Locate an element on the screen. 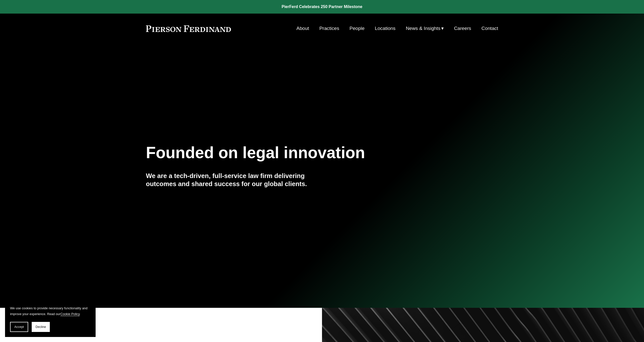  p: We use cookies to provide necessary functionality and improve your experience. Read our . is located at coordinates (50, 311).